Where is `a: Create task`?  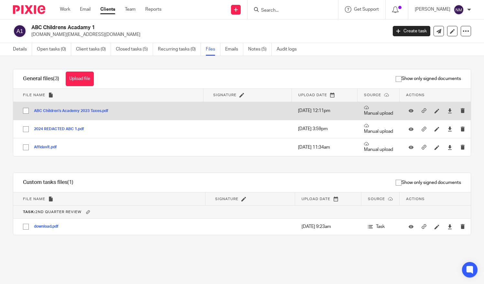
a: Create task is located at coordinates (411, 31).